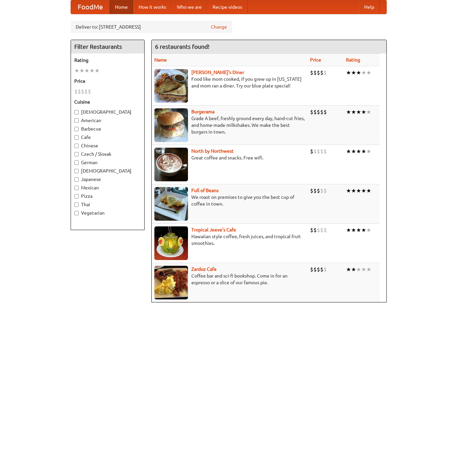 The height and width of the screenshot is (476, 457). I want to click on h5: Price, so click(107, 81).